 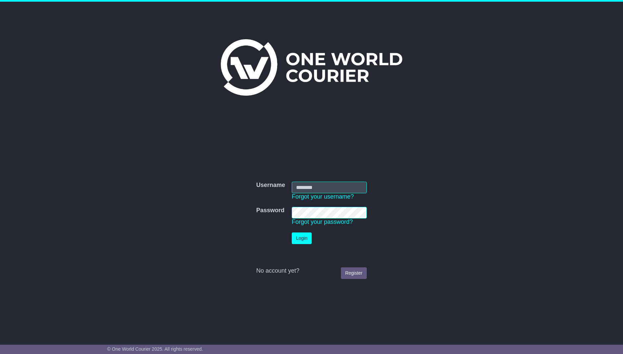 I want to click on button: Login, so click(x=302, y=238).